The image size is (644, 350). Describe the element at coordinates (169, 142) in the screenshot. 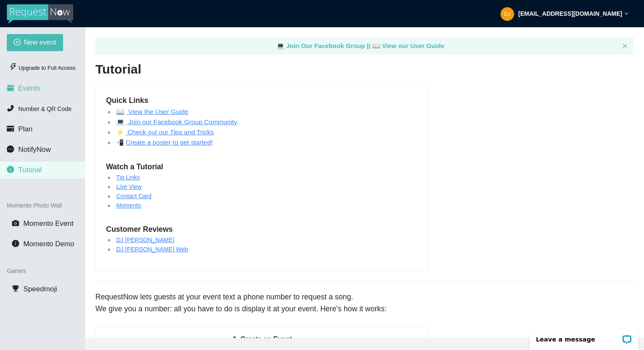

I see `a: Create a poster to get started!` at that location.